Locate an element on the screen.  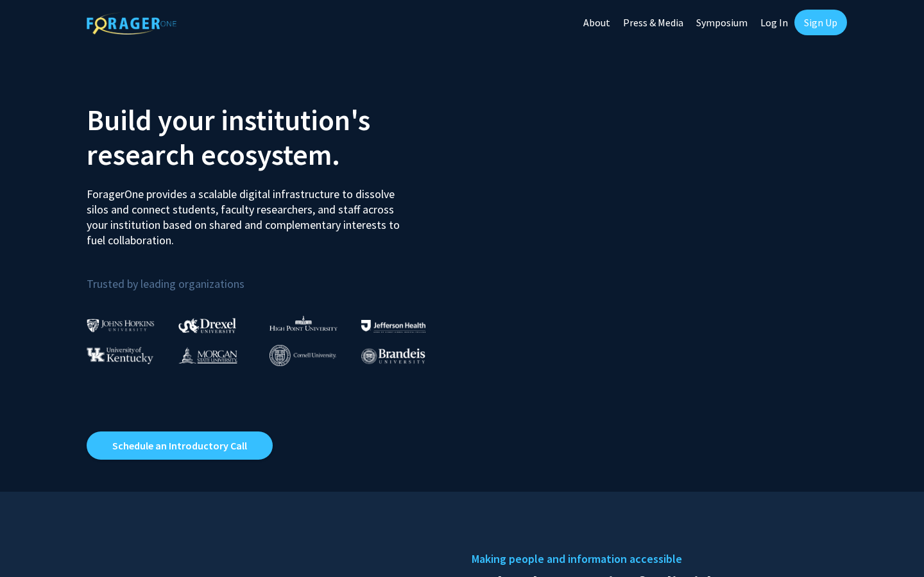
img: Drexel University is located at coordinates (207, 325).